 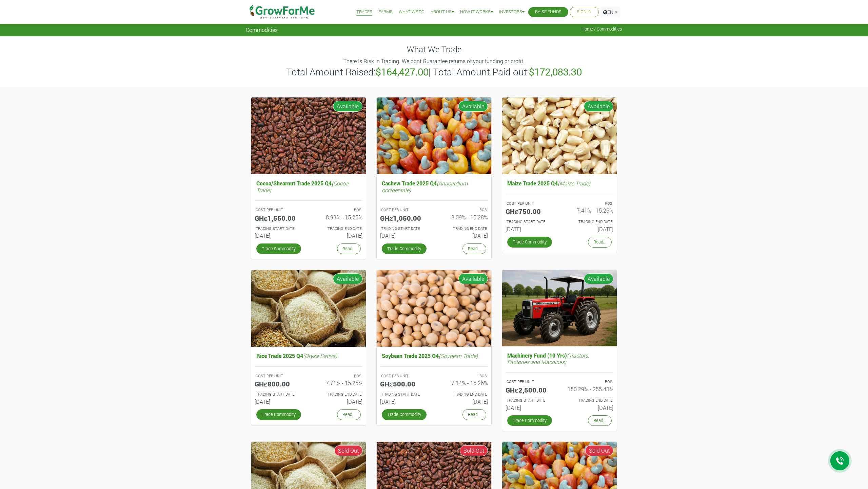 What do you see at coordinates (559, 358) in the screenshot?
I see `h5: Machinery Fund (10 Yrs)` at bounding box center [559, 358].